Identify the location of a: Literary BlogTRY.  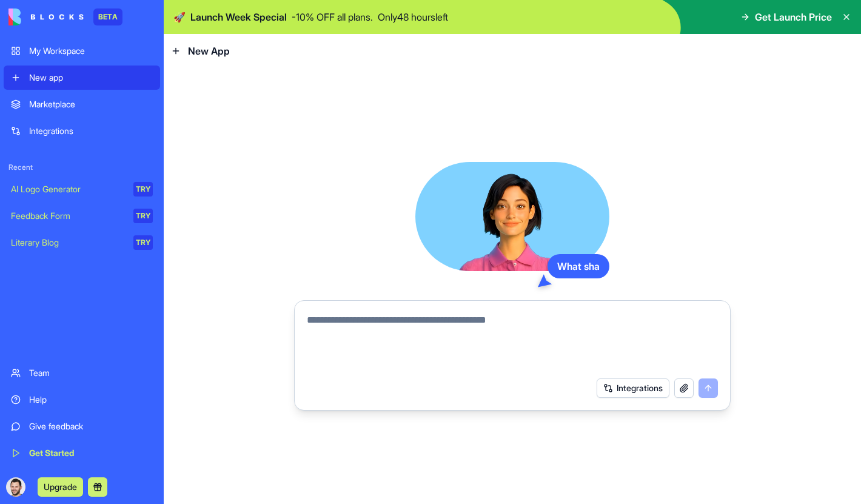
(82, 243).